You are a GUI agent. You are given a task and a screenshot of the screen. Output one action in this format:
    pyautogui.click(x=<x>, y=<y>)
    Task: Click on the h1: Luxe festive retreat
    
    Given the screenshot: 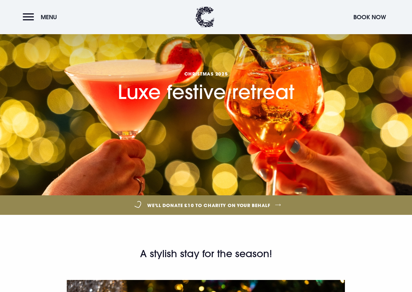 What is the action you would take?
    pyautogui.click(x=206, y=69)
    